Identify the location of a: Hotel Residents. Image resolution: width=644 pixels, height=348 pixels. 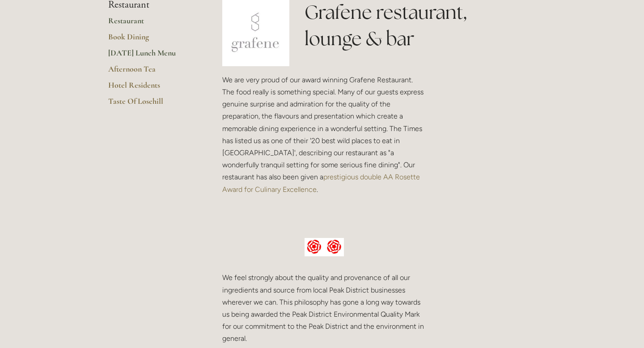
(151, 88).